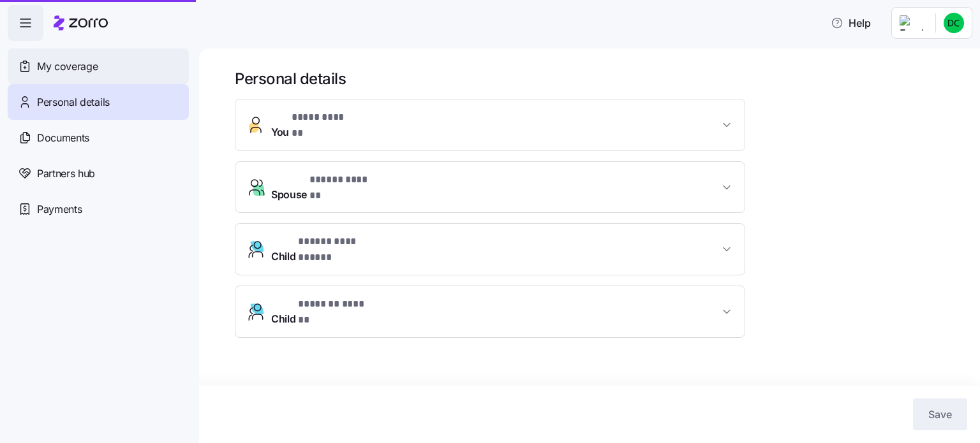 The image size is (980, 443). Describe the element at coordinates (73, 102) in the screenshot. I see `span: Personal details` at that location.